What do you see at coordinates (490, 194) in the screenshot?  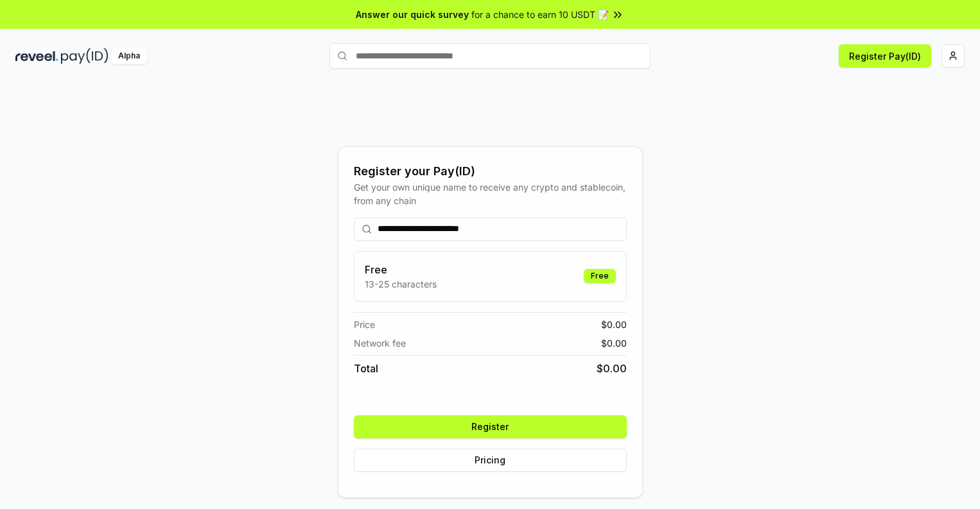 I see `div: Get your own unique name to receive any crypto and stablecoin, from any chain` at bounding box center [490, 194].